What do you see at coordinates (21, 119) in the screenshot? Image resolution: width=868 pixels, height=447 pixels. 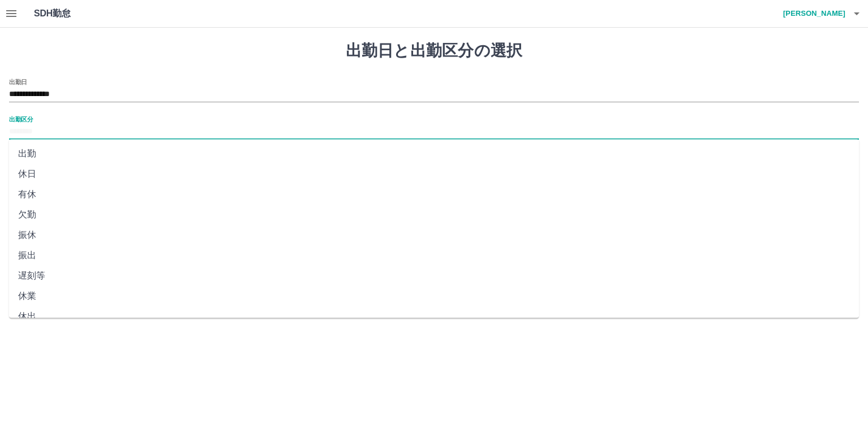 I see `label: 出勤区分` at bounding box center [21, 119].